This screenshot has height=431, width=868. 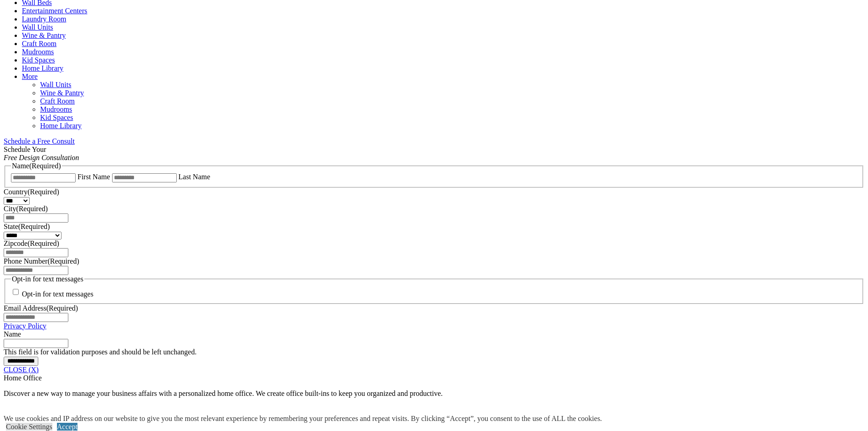 I want to click on label: Country, so click(x=31, y=191).